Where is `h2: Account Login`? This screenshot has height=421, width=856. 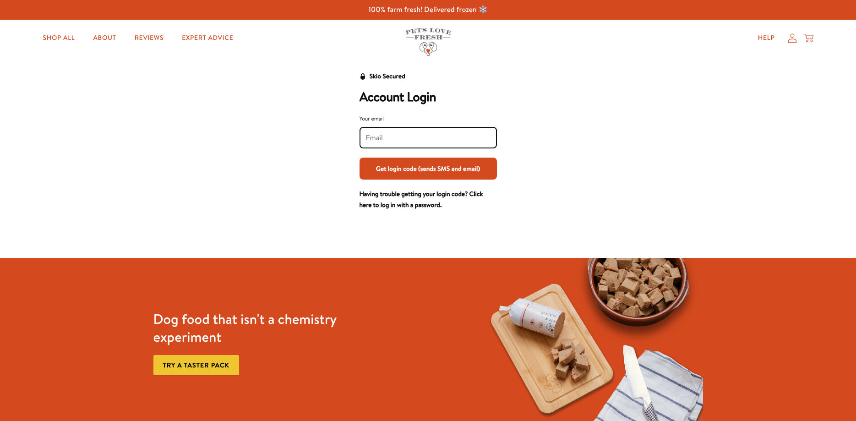 h2: Account Login is located at coordinates (428, 97).